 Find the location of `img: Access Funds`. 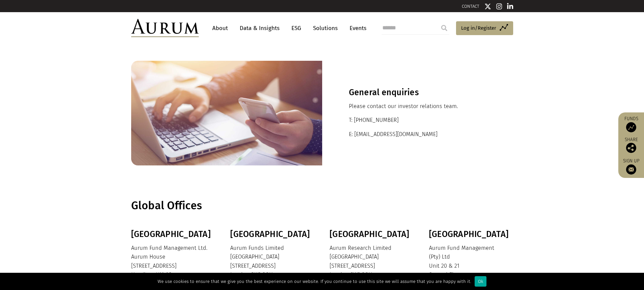

img: Access Funds is located at coordinates (631, 128).